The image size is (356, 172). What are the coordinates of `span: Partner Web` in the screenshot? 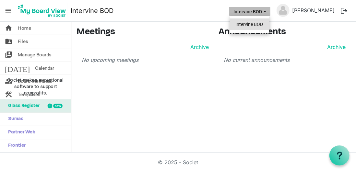 It's located at (20, 132).